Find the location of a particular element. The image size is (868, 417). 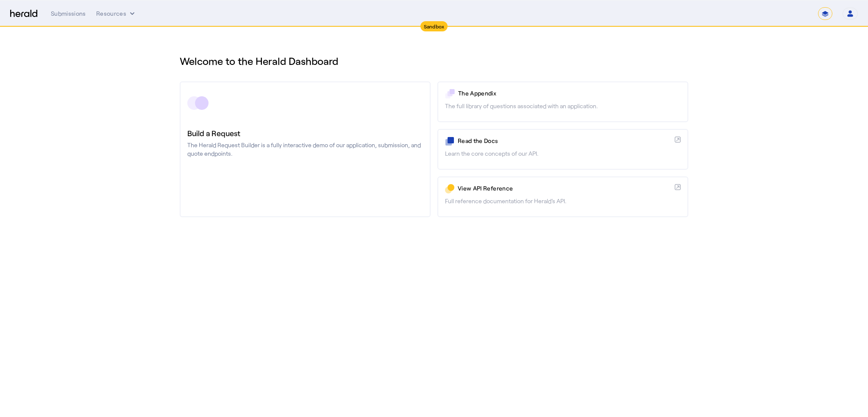

p: Full reference documentation for Herald's API. is located at coordinates (562, 201).